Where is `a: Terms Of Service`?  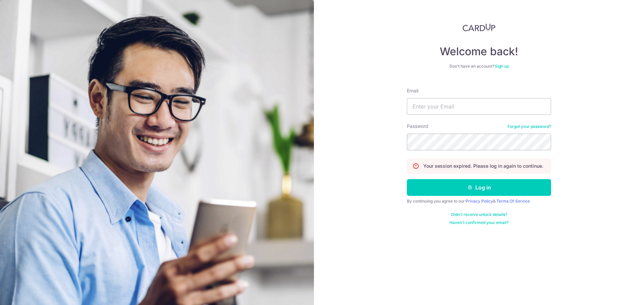 a: Terms Of Service is located at coordinates (513, 201).